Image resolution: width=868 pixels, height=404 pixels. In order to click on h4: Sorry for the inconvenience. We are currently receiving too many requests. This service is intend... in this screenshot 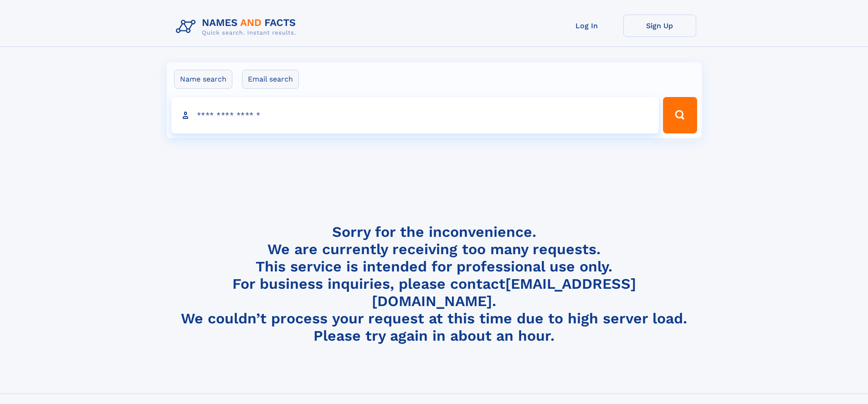, I will do `click(434, 283)`.